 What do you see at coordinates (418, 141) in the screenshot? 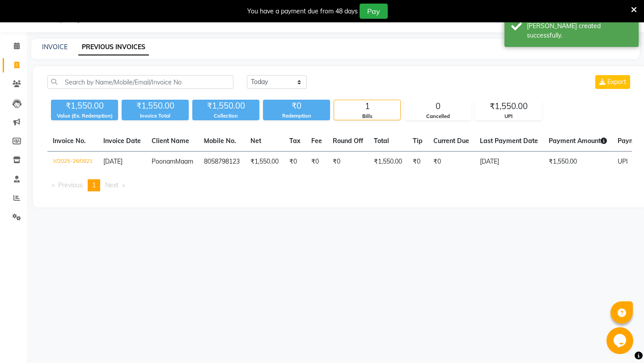
I see `span: Tip` at bounding box center [418, 141].